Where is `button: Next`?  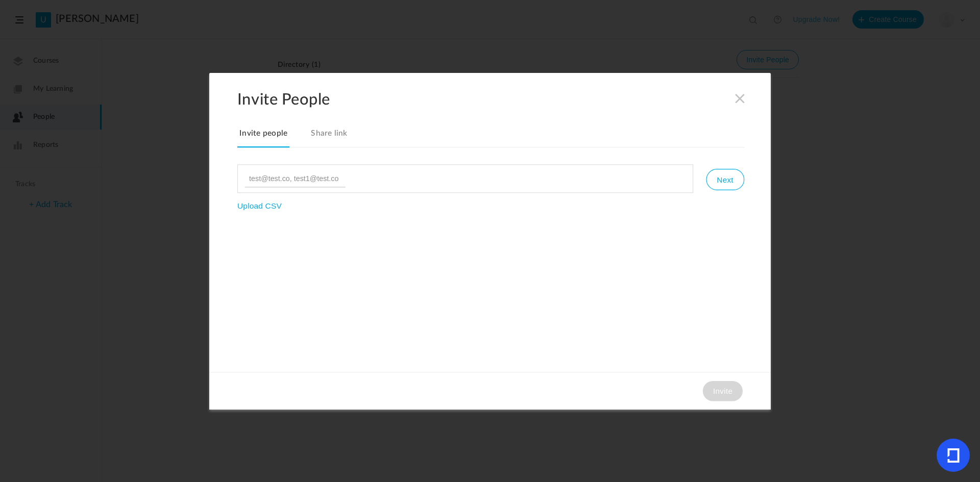 button: Next is located at coordinates (725, 180).